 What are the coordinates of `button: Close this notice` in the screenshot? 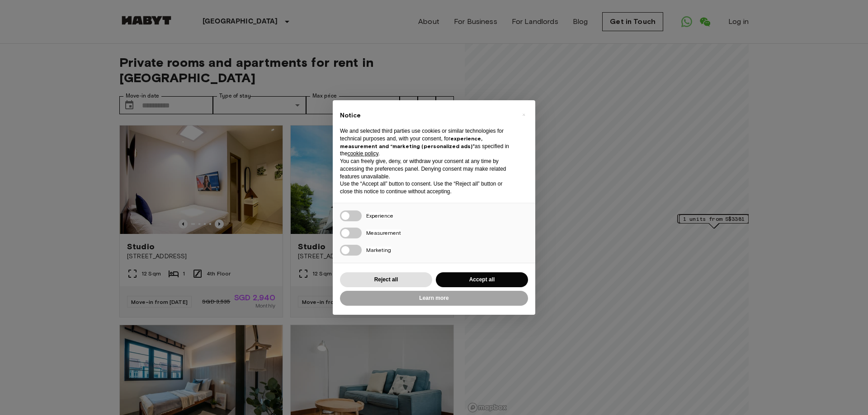 It's located at (523, 115).